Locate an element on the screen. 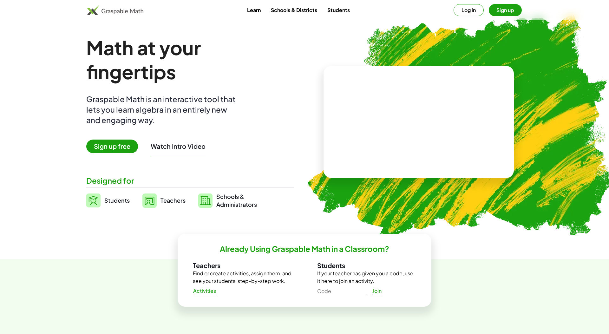 This screenshot has height=334, width=609. span: Schools & Administrators is located at coordinates (237, 200).